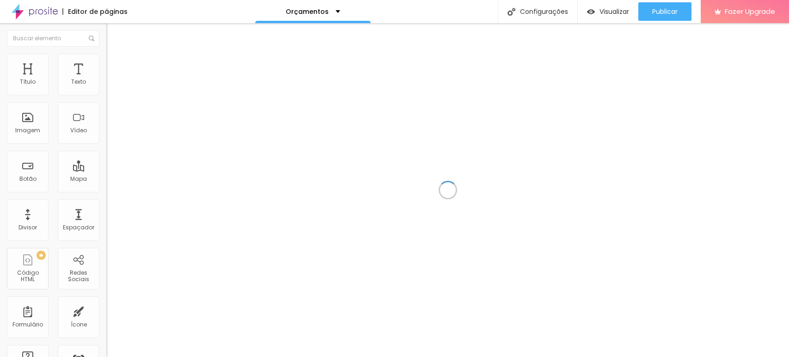 The width and height of the screenshot is (789, 357). Describe the element at coordinates (28, 227) in the screenshot. I see `div: Divisor` at that location.